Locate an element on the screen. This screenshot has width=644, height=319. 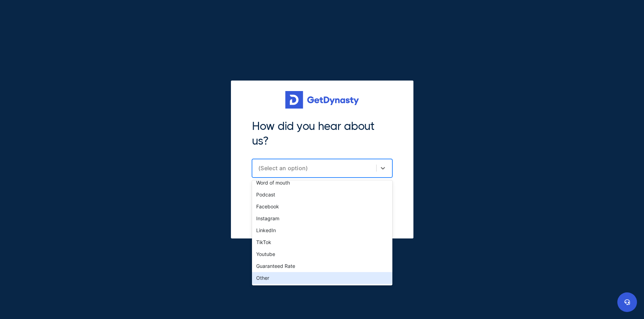
div: Guaranteed Rate is located at coordinates (322, 266).